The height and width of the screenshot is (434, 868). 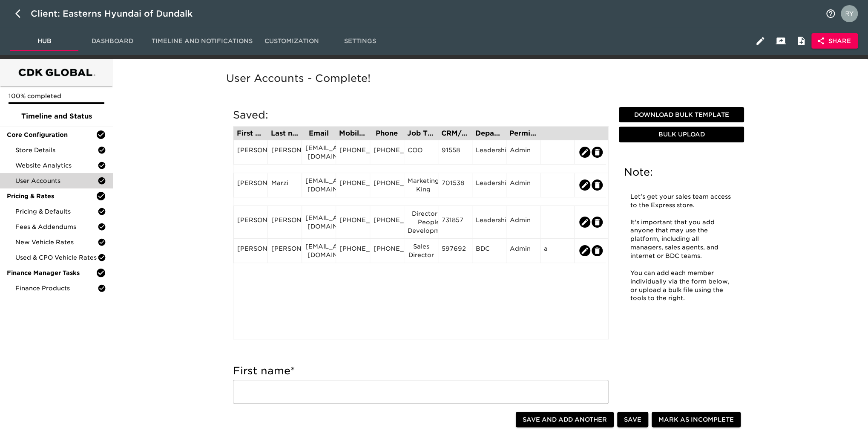 I want to click on div: Email, so click(x=318, y=133).